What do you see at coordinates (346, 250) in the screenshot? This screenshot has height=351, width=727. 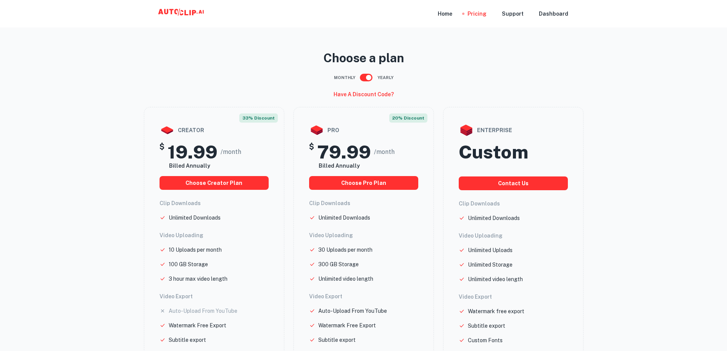 I see `p: 30 Uploads per month` at bounding box center [346, 250].